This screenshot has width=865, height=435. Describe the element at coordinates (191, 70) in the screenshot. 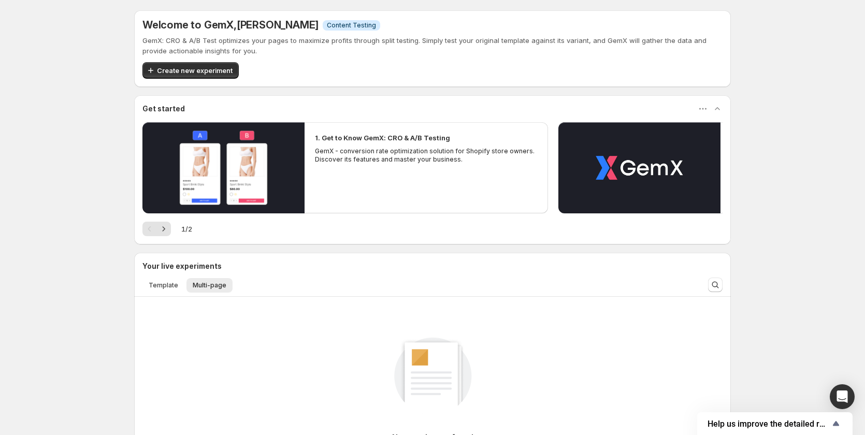

I see `button: Create new experiment` at that location.